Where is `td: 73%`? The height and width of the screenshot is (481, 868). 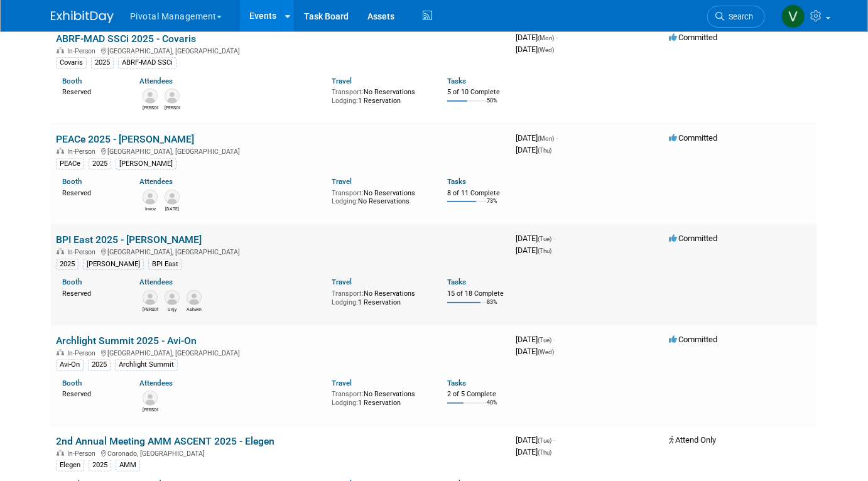
td: 73% is located at coordinates (492, 206).